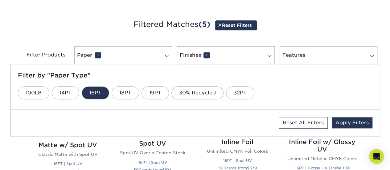  I want to click on a: 14PT, so click(65, 93).